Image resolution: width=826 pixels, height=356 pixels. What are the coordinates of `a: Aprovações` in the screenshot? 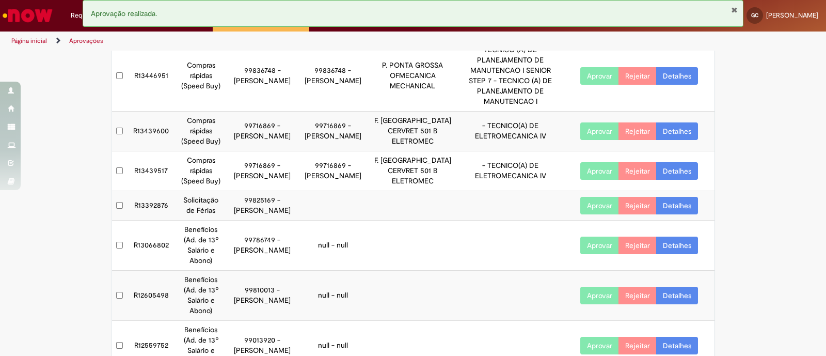 It's located at (86, 41).